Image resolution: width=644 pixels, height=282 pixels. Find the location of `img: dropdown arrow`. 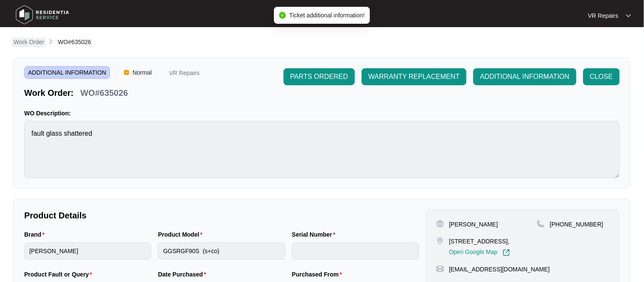

img: dropdown arrow is located at coordinates (628, 16).